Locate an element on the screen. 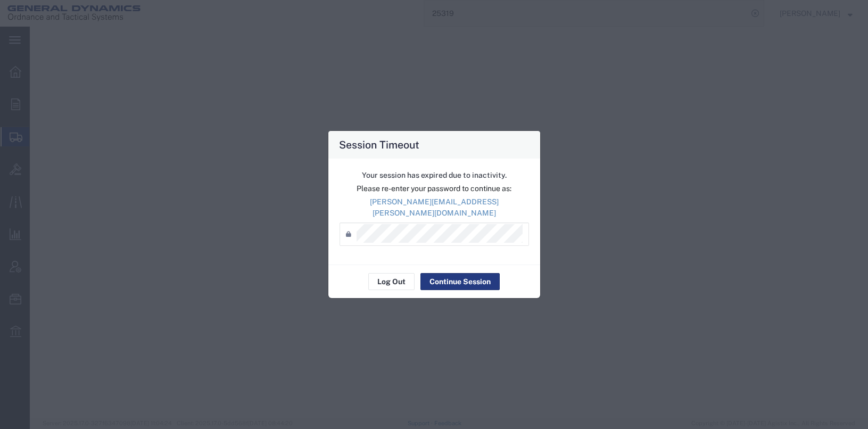  h4: Session Timeout is located at coordinates (379, 144).